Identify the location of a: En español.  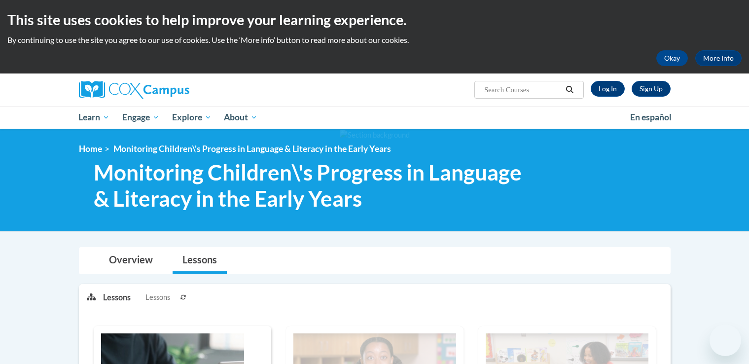
(651, 117).